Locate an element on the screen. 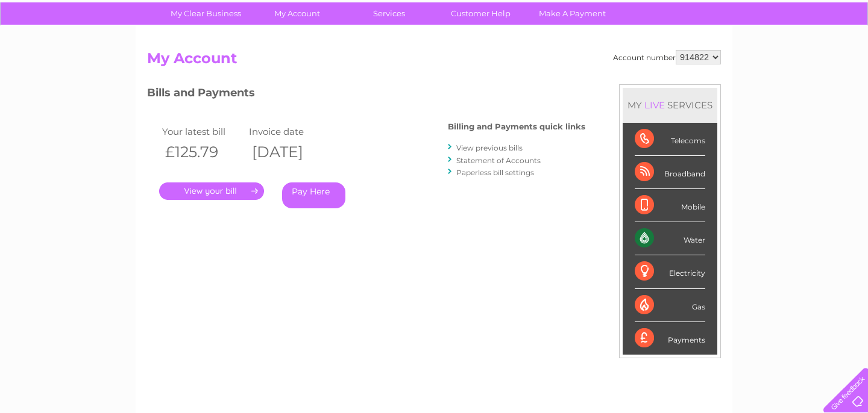 The height and width of the screenshot is (413, 868). a: Customer Help is located at coordinates (480, 13).